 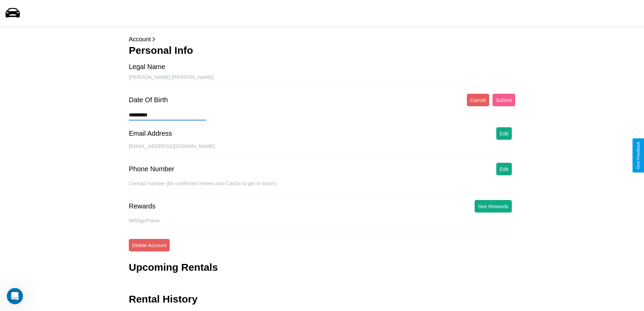 I want to click on p: 8855 goPoints, so click(x=322, y=220).